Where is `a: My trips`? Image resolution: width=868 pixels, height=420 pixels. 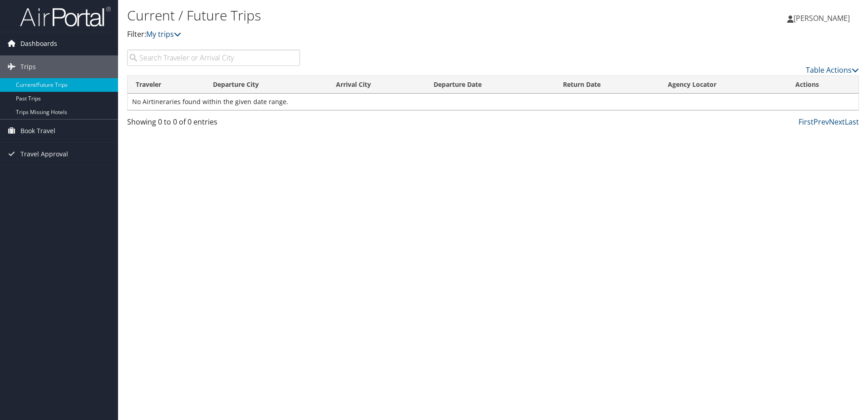
a: My trips is located at coordinates (163, 34).